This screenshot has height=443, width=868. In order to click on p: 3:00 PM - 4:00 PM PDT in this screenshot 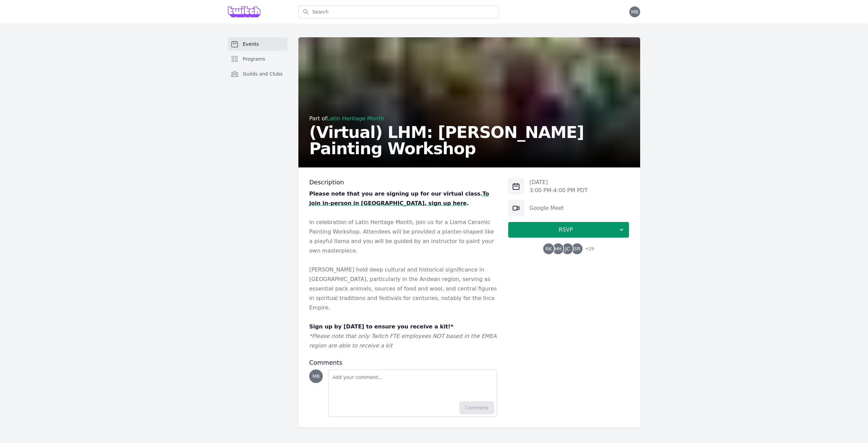, I will do `click(559, 190)`.